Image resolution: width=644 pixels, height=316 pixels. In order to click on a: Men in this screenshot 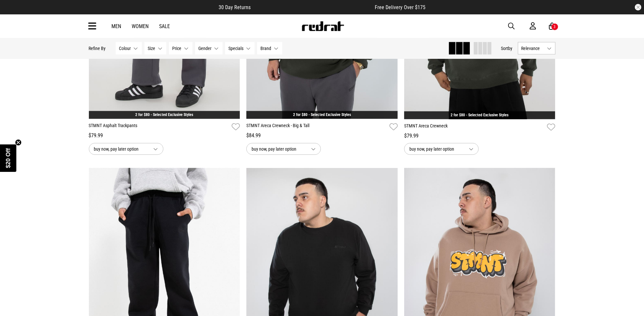, I will do `click(117, 26)`.